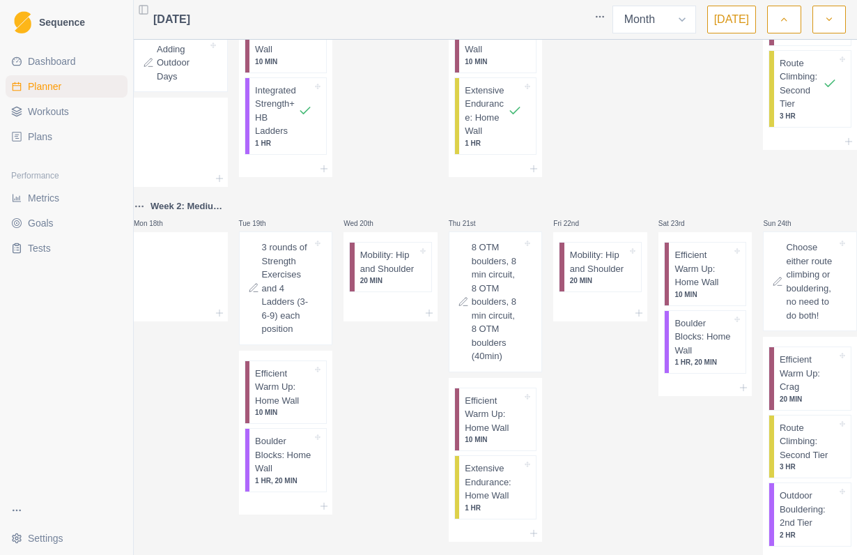  What do you see at coordinates (43, 198) in the screenshot?
I see `span: Metrics` at bounding box center [43, 198].